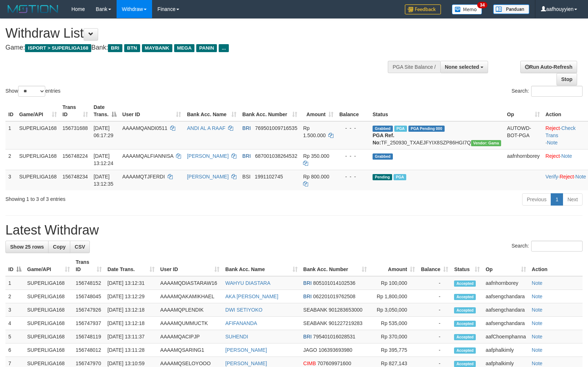 The width and height of the screenshot is (588, 367). I want to click on span: Copy 106393693980 to clipboard, so click(335, 350).